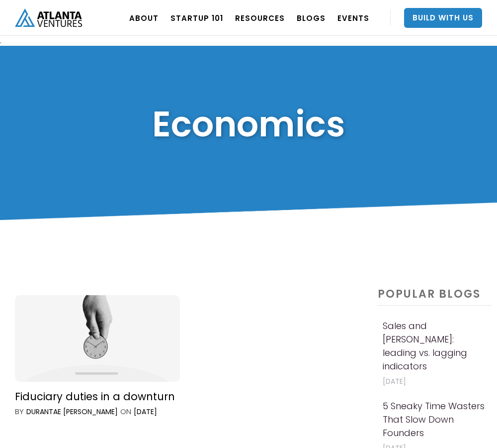 The width and height of the screenshot is (497, 448). Describe the element at coordinates (126, 411) in the screenshot. I see `div: ON` at that location.